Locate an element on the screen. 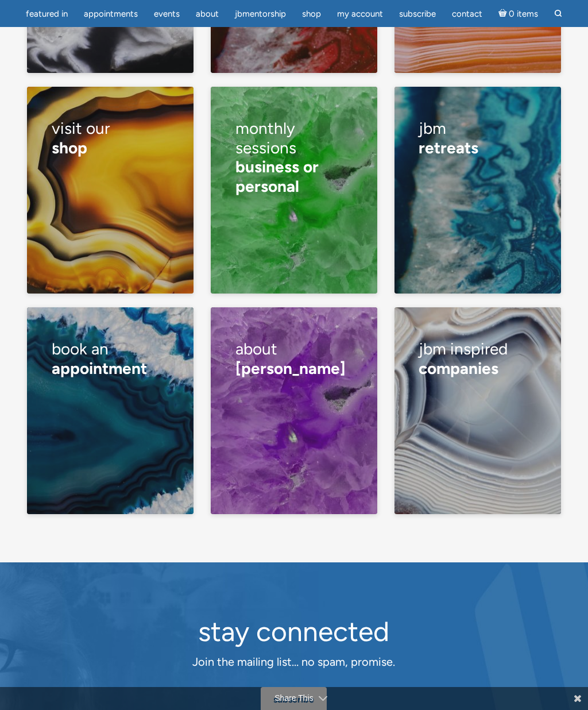 This screenshot has width=588, height=710. span: 0 items is located at coordinates (523, 14).